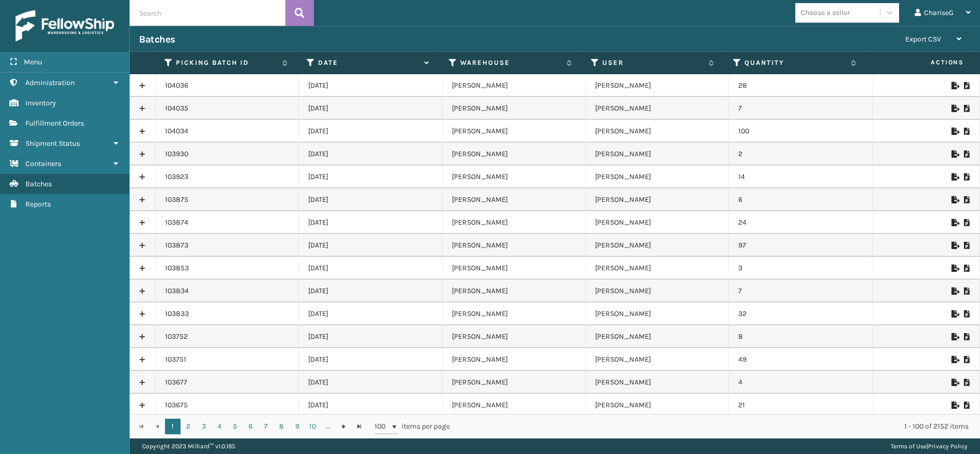 The width and height of the screenshot is (980, 454). Describe the element at coordinates (948, 446) in the screenshot. I see `a: Privacy Policy` at that location.